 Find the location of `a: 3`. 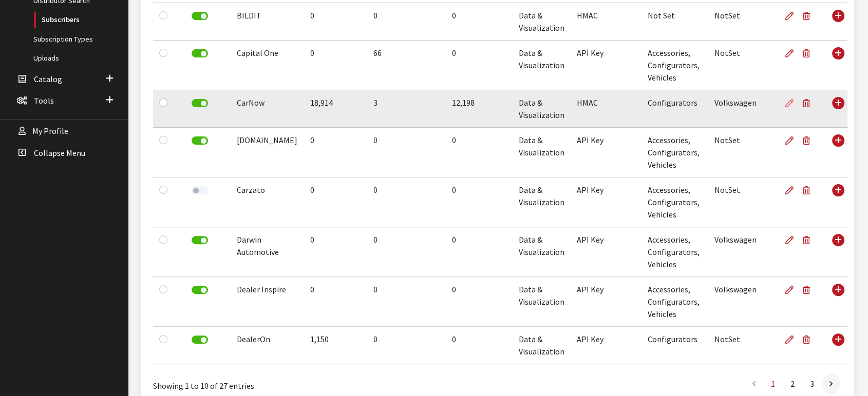

a: 3 is located at coordinates (812, 384).